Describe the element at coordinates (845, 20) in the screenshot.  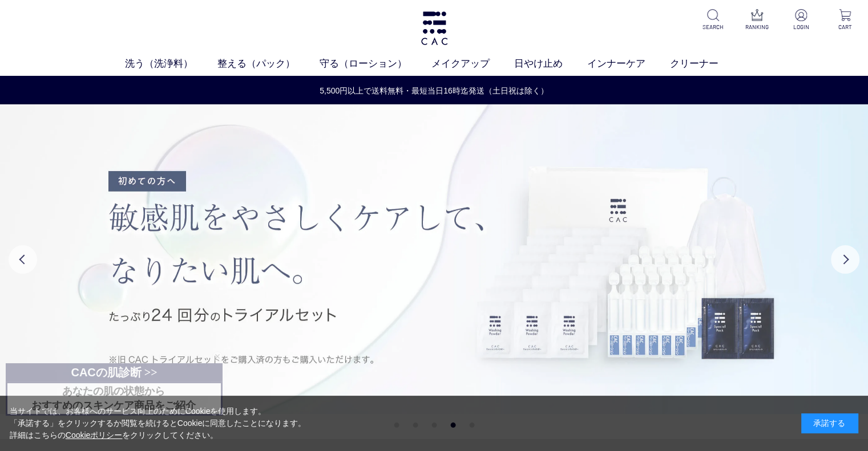
I see `a: CART` at that location.